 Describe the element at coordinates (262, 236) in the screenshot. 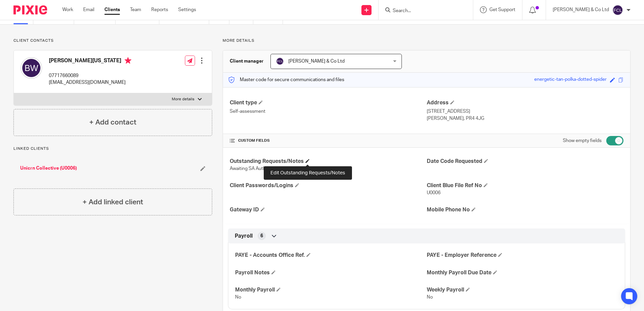

I see `span: 6` at that location.